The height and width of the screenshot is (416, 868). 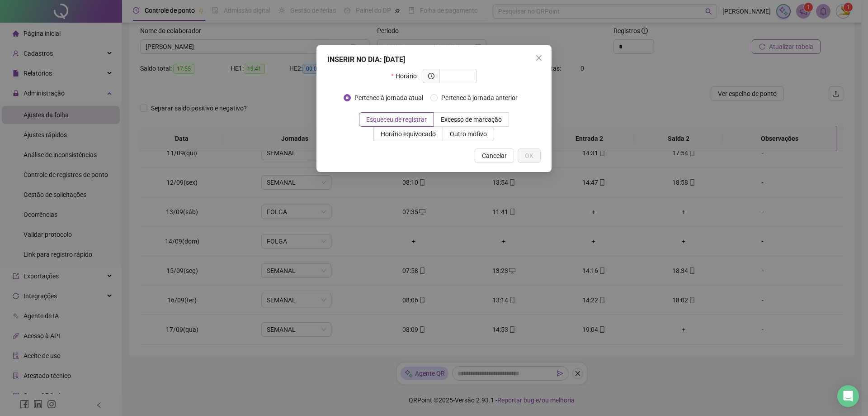 What do you see at coordinates (397, 119) in the screenshot?
I see `span: Esqueceu de registrar` at bounding box center [397, 119].